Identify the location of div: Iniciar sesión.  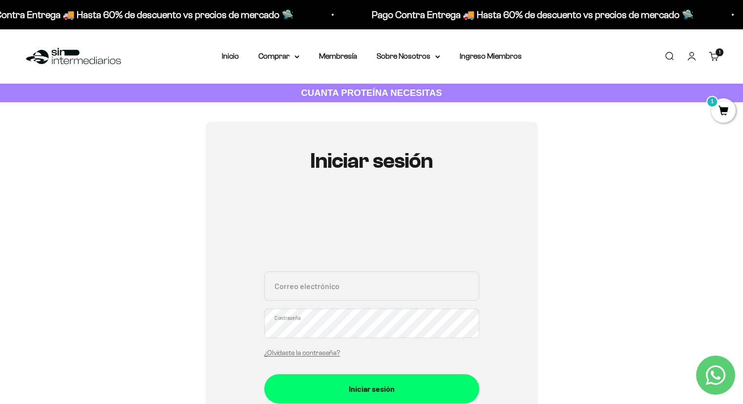
(372, 388).